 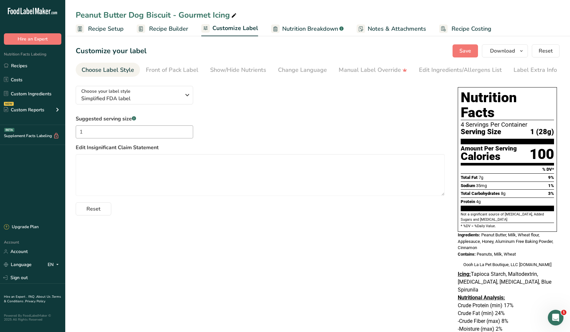 What do you see at coordinates (35, 18) in the screenshot?
I see `img: logo` at bounding box center [35, 18].